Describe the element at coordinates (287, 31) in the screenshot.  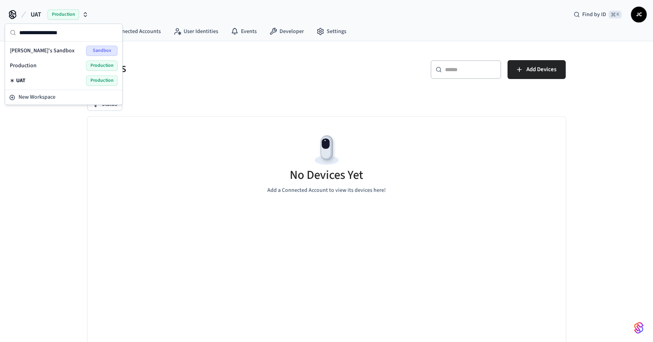
I see `a: Developer` at that location.